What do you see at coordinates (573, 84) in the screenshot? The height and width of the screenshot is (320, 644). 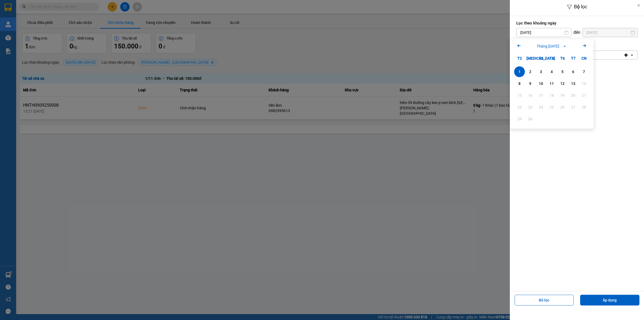 I see `div: Choose Thứ Bảy, tháng 09 13 2025. It's available.` at bounding box center [573, 84].